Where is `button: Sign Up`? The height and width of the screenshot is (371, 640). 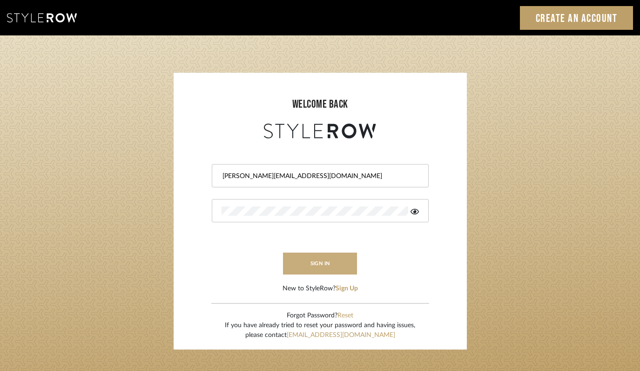
button: Sign Up is located at coordinates (347, 288).